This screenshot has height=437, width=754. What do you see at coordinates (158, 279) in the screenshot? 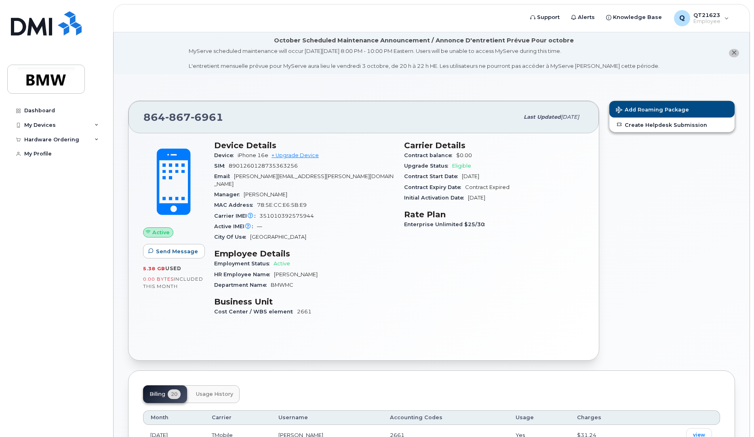
I see `span: 0.00 Bytes` at bounding box center [158, 279].